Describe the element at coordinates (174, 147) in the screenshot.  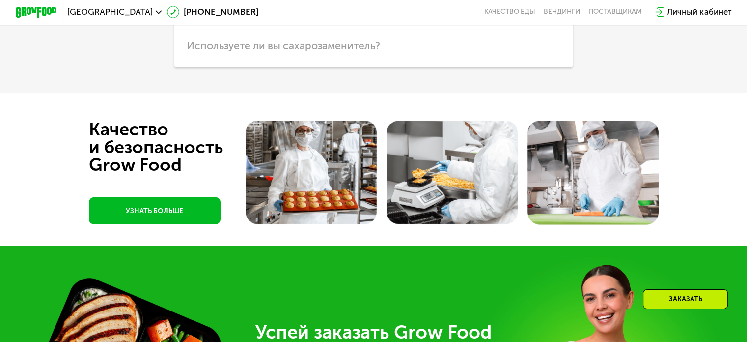
I see `div: Качество и безопасность Grow Food` at that location.